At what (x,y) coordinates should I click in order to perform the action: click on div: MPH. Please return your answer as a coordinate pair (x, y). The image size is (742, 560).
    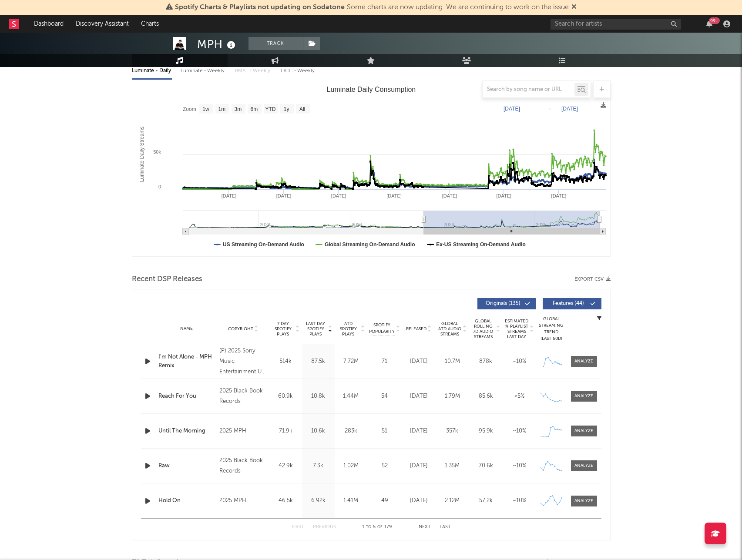
    Looking at the image, I should click on (217, 44).